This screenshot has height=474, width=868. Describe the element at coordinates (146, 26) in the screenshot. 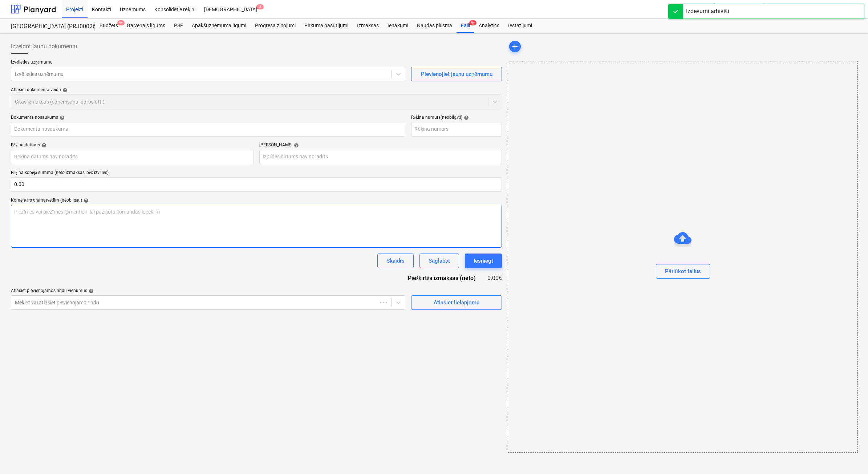

I see `a: Galvenais līgums` at that location.